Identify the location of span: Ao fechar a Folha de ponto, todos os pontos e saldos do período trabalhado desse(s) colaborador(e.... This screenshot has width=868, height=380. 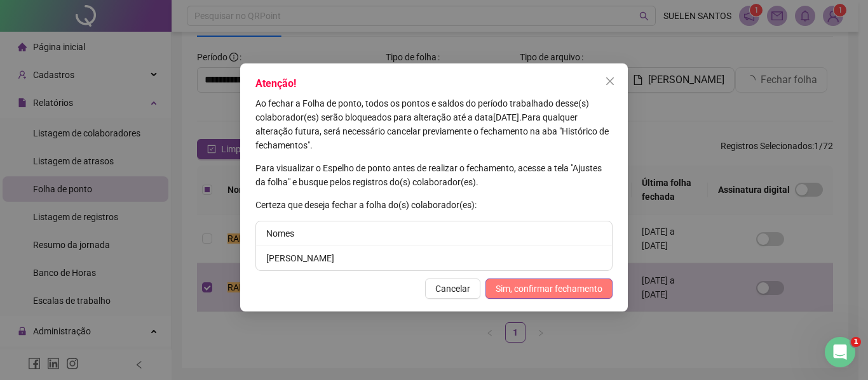
(422, 110).